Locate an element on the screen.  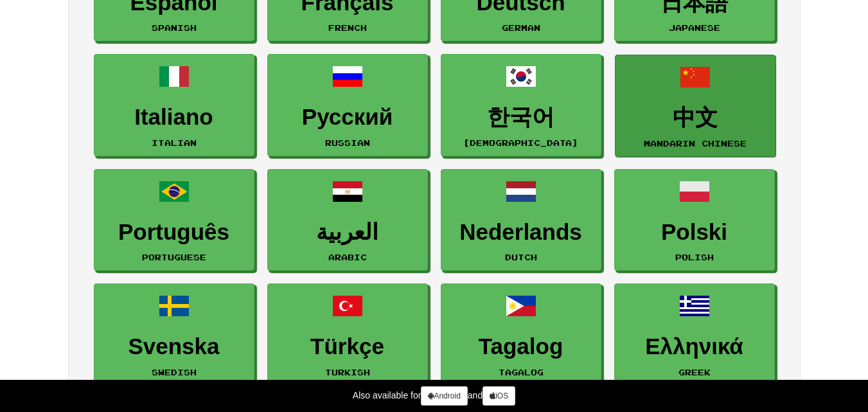
h3: Türkçe is located at coordinates (348, 347).